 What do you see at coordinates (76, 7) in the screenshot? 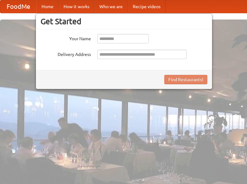
I see `a: How it works` at bounding box center [76, 7].